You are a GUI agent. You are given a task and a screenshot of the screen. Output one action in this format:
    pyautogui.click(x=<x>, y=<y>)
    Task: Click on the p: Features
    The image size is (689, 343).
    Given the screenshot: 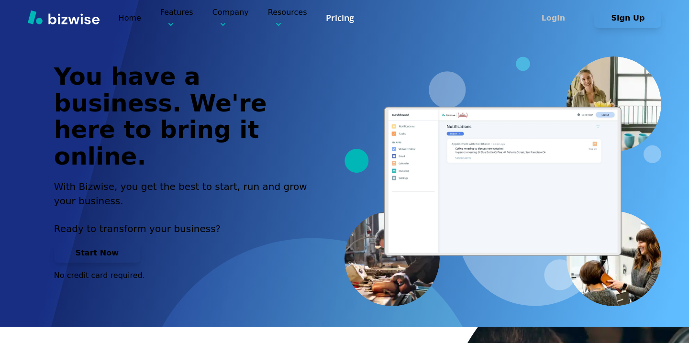 What is the action you would take?
    pyautogui.click(x=176, y=18)
    